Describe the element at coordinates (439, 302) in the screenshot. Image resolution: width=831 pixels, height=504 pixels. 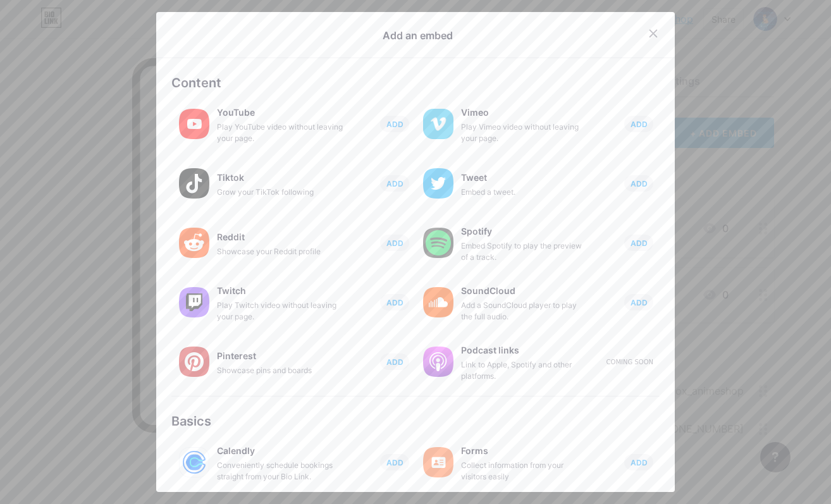
I see `img: soundcloud` at that location.